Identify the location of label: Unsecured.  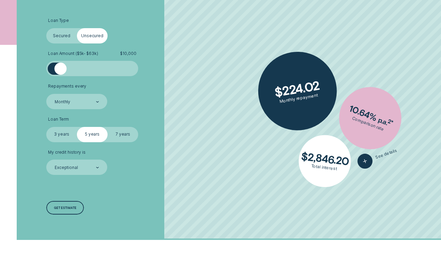
(92, 36).